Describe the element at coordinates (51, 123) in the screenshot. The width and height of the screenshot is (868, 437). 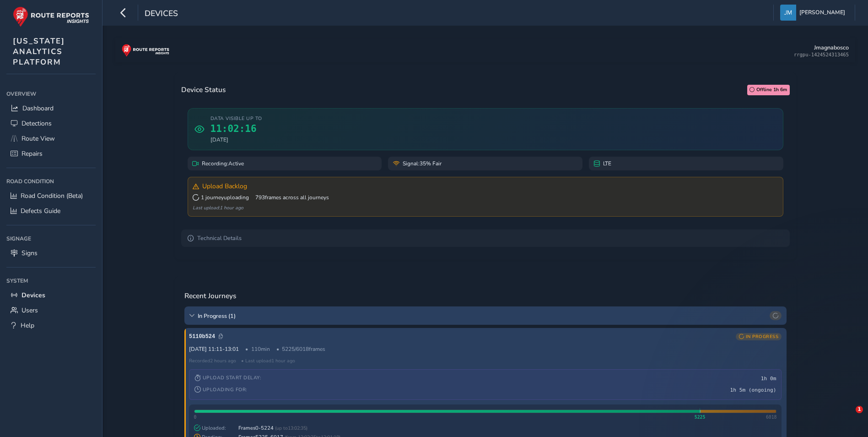
I see `a: Detections` at that location.